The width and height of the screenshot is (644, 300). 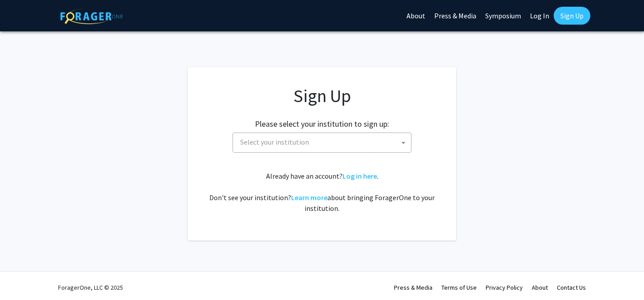 What do you see at coordinates (92, 16) in the screenshot?
I see `img: ForagerOne Logo` at bounding box center [92, 16].